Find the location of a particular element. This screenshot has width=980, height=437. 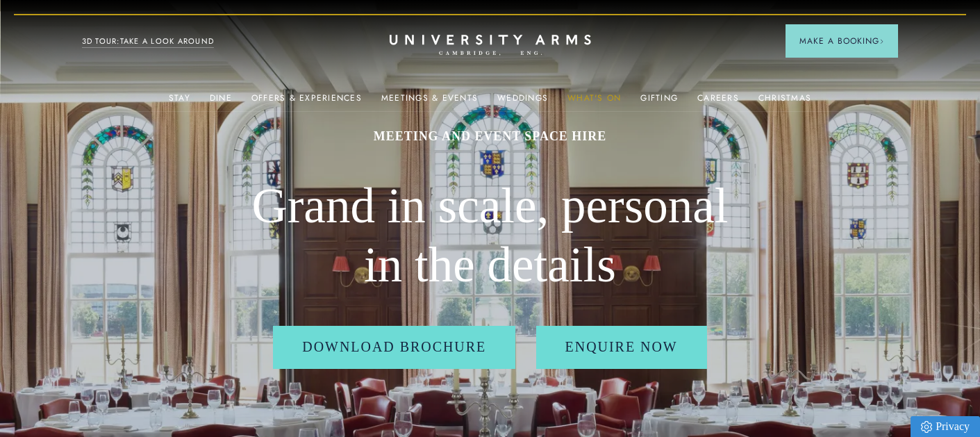

a: Gifting is located at coordinates (659, 102).